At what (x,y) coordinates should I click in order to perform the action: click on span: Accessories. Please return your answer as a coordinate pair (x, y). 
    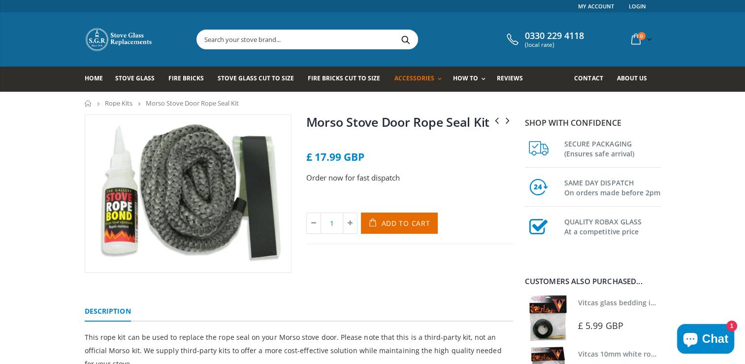
    Looking at the image, I should click on (414, 78).